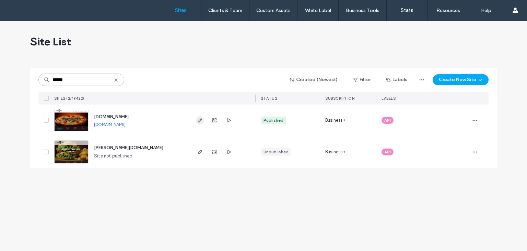  I want to click on label: White Label, so click(318, 10).